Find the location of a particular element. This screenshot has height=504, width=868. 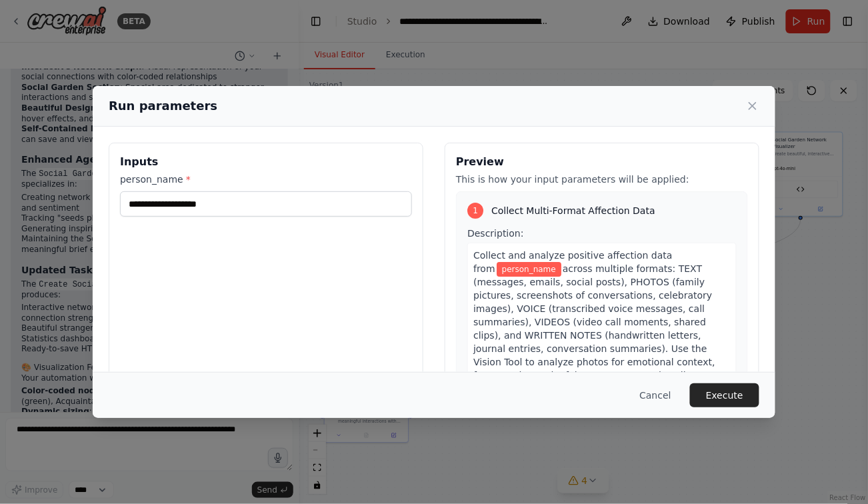

span: across multiple formats: TEXT (messages, emails, social posts), PHOTOS (family pictures, screensh... is located at coordinates (601, 342).